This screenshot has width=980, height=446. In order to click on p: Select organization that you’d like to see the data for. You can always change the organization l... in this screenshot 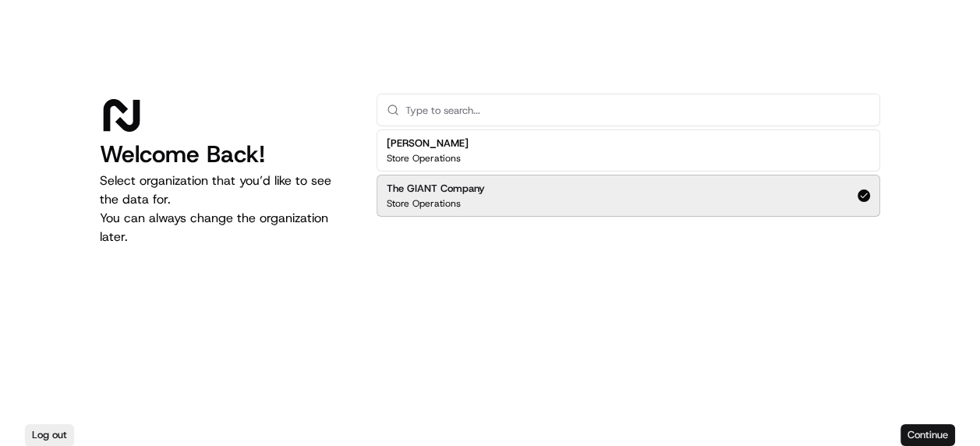, I will do `click(225, 209)`.